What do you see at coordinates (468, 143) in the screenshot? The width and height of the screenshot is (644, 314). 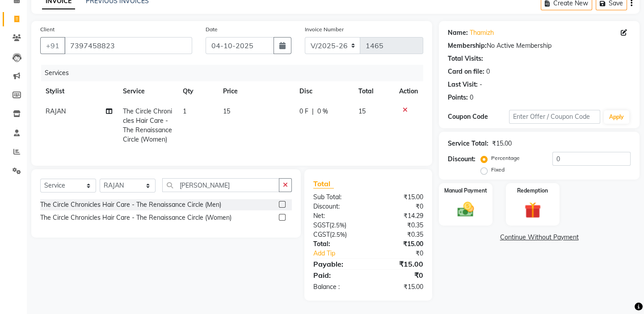 I see `div: Service Total:` at bounding box center [468, 143].